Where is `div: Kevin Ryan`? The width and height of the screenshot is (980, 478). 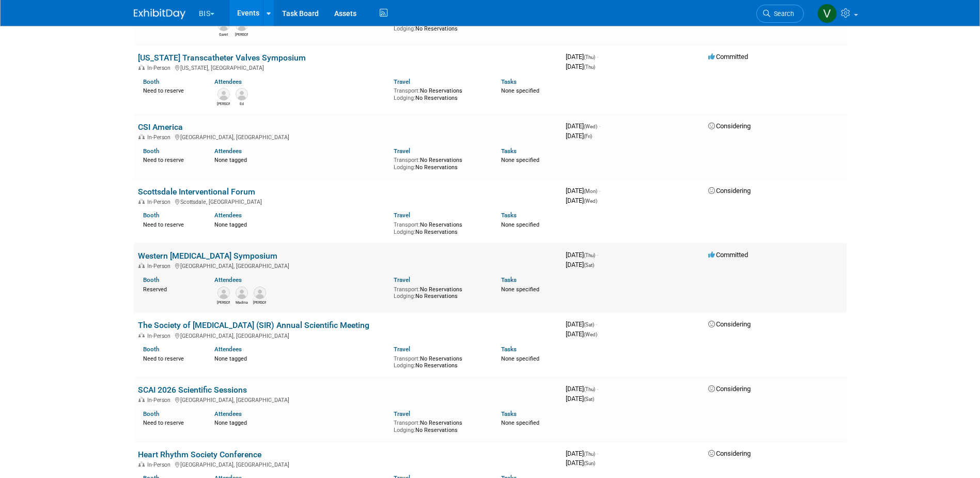
div: Kevin Ryan is located at coordinates (223, 103).